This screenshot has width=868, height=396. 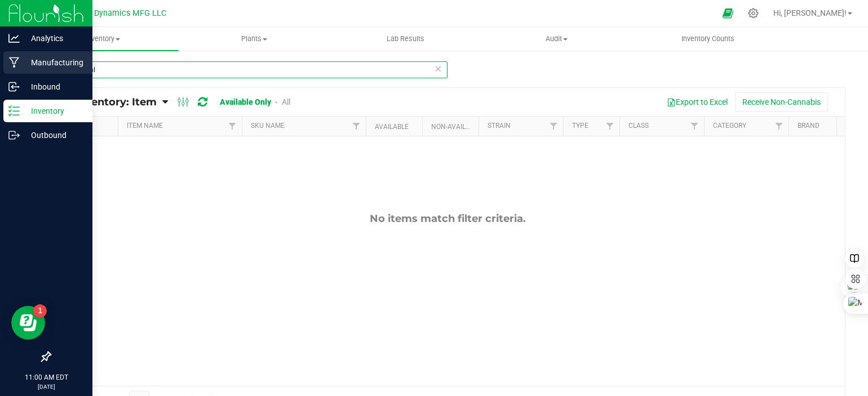 I want to click on span: 1, so click(x=7, y=6).